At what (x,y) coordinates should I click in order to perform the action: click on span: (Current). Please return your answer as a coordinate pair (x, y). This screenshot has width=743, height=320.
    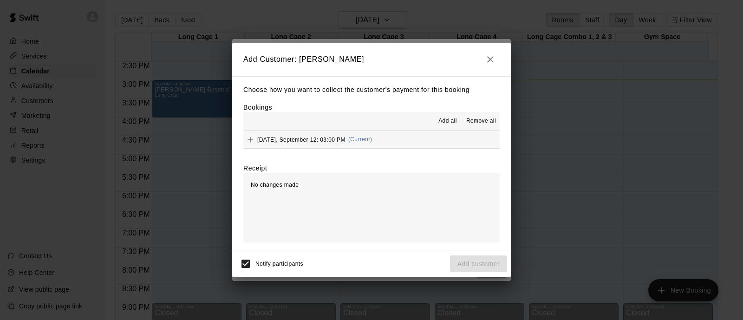
    Looking at the image, I should click on (360, 139).